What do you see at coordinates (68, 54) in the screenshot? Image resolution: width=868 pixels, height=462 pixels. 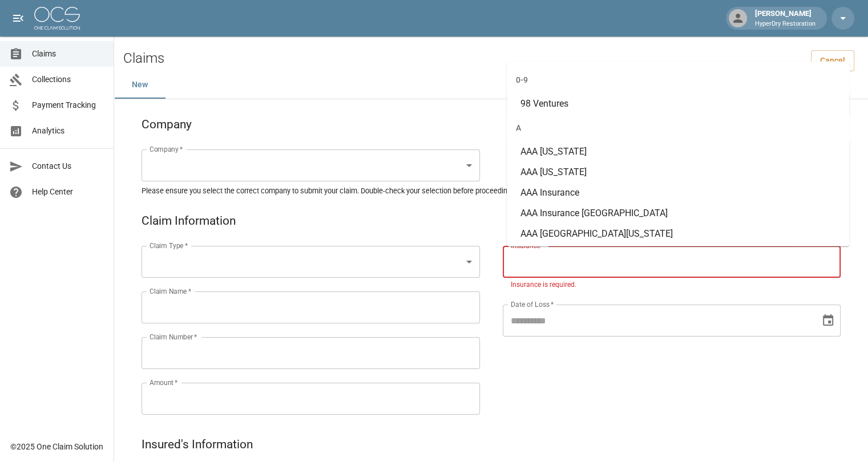 I see `span: Claims` at bounding box center [68, 54].